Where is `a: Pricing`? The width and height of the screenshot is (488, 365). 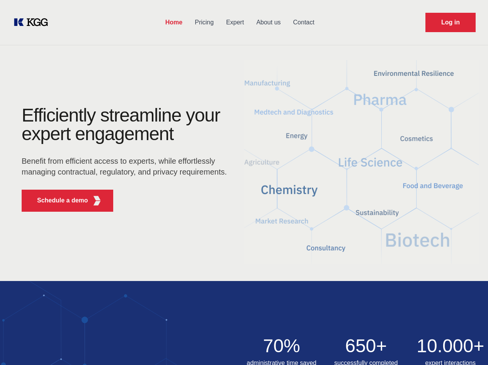 a: Pricing is located at coordinates (204, 22).